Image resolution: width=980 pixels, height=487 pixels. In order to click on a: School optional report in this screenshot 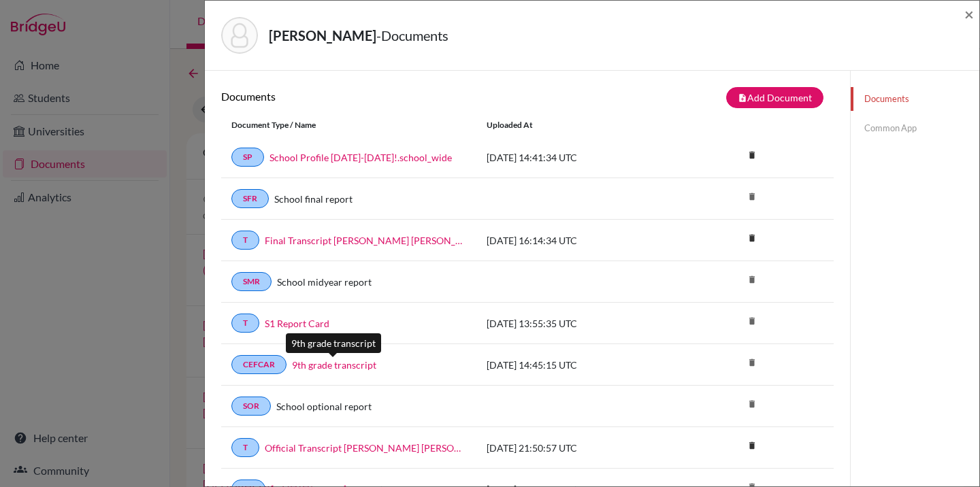, I will do `click(324, 406)`.